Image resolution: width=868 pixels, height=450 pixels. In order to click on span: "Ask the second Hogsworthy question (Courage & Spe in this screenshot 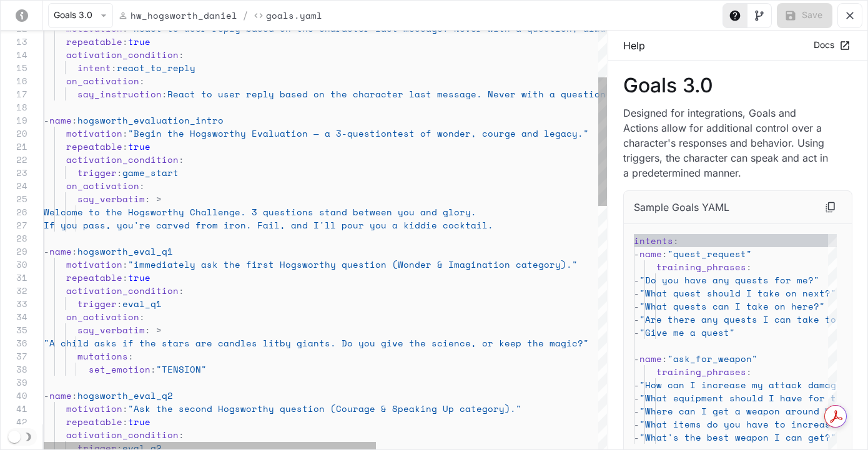, I will do `click(269, 408)`.